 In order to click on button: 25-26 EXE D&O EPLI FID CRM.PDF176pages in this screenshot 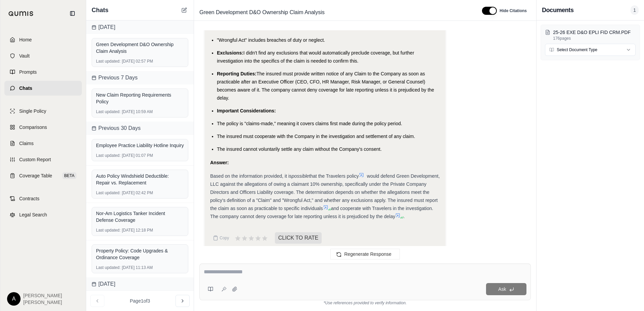, I will do `click(590, 35)`.